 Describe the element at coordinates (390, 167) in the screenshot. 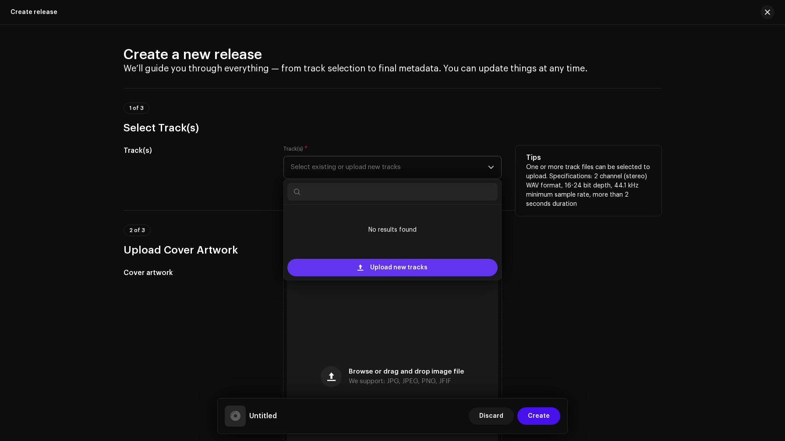

I see `span: Select existing or upload new tracks` at that location.